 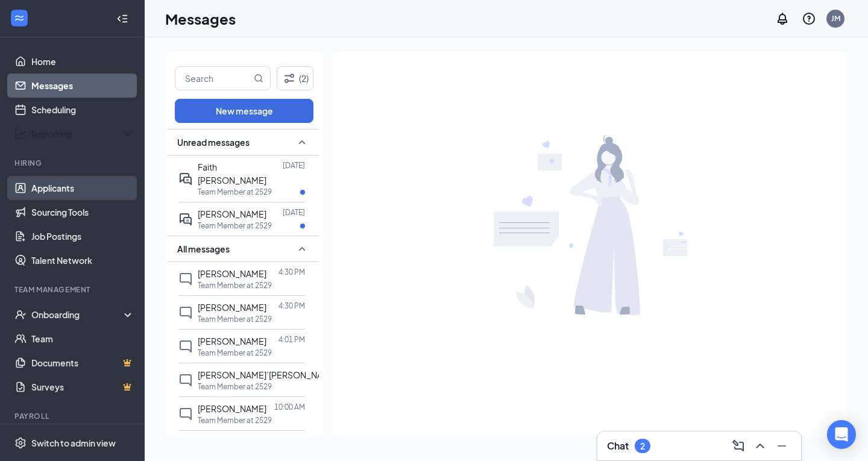 What do you see at coordinates (82, 61) in the screenshot?
I see `a: Home` at bounding box center [82, 61].